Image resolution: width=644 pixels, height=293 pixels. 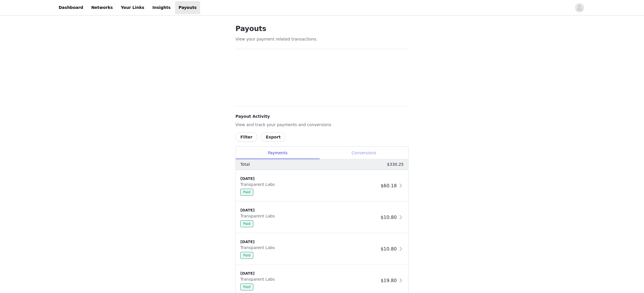 What do you see at coordinates (389, 281) in the screenshot?
I see `span: $19.80` at bounding box center [389, 281].